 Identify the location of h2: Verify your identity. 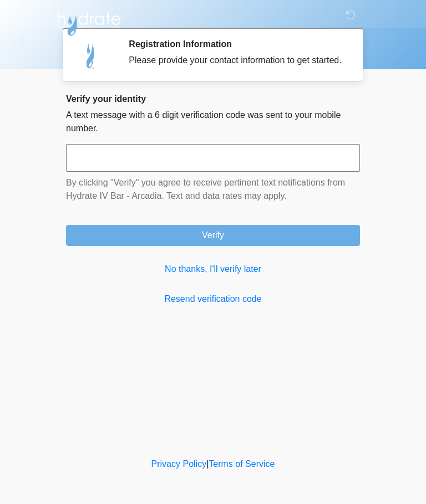
(213, 99).